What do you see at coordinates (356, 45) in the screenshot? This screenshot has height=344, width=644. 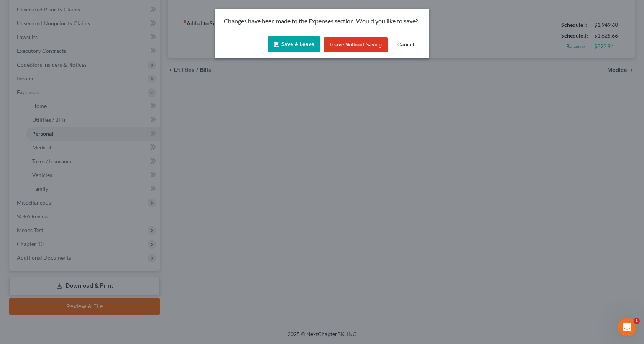 I see `button: Leave without Saving` at bounding box center [356, 45].